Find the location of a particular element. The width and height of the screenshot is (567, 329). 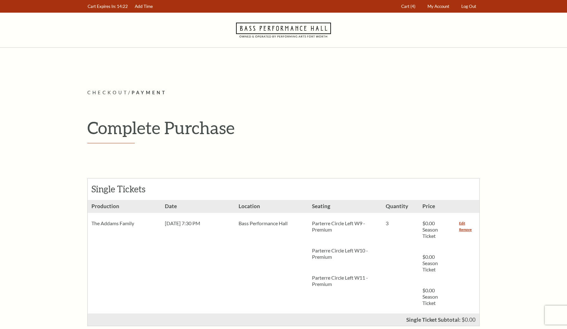

h3: Price is located at coordinates (437, 206).